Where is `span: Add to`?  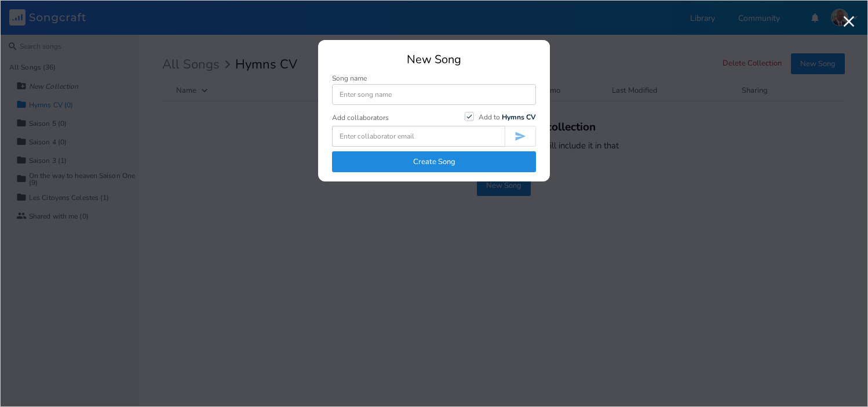
span: Add to is located at coordinates (507, 117).